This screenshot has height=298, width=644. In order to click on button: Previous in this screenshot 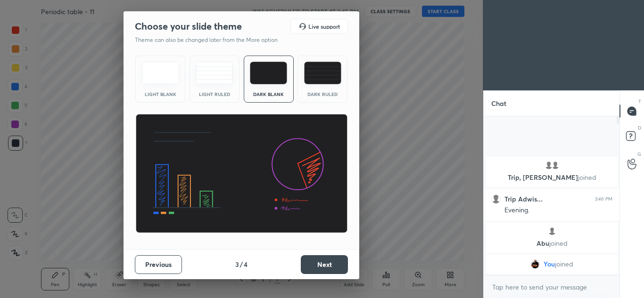, I will do `click(158, 265)`.